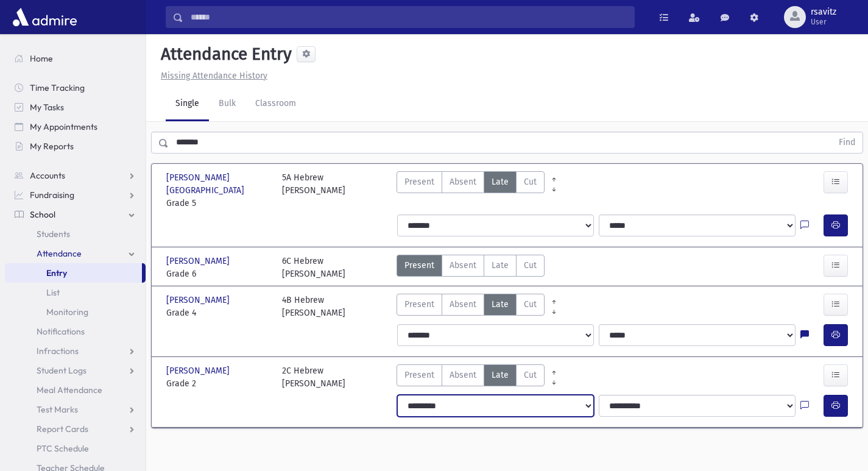  I want to click on span: My Appointments, so click(64, 126).